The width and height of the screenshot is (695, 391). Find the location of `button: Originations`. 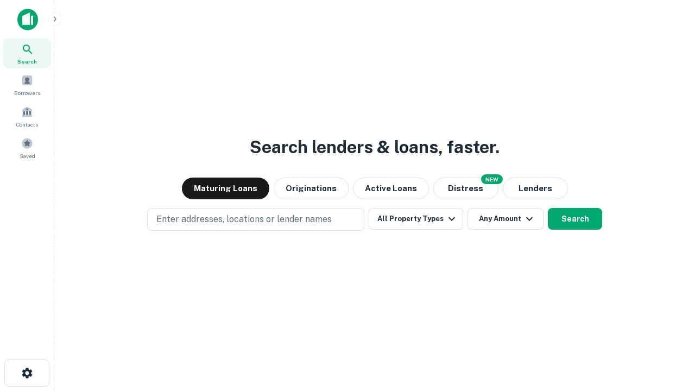

button: Originations is located at coordinates (311, 188).